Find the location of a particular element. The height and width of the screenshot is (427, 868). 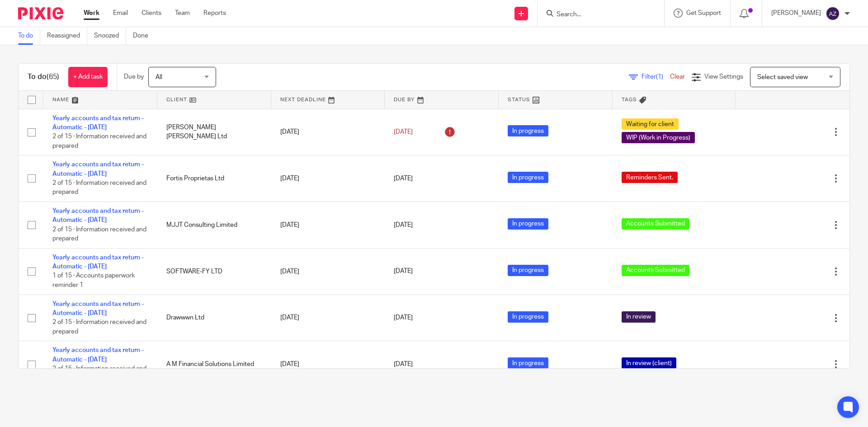

a: Done is located at coordinates (144, 36).